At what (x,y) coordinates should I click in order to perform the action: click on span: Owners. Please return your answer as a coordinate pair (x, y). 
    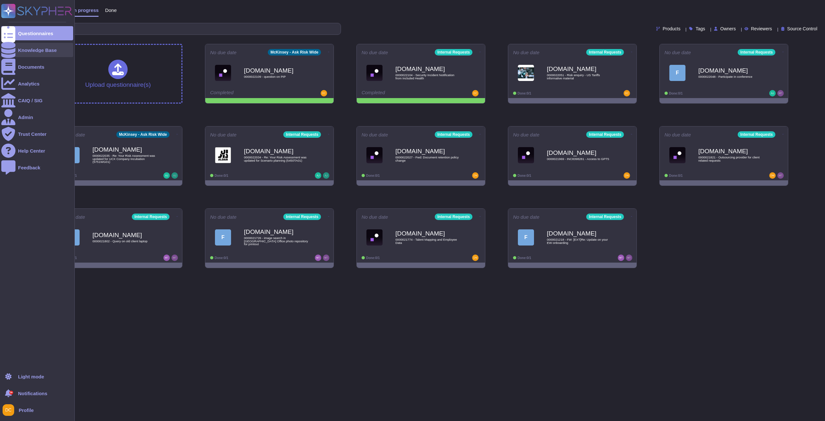
    Looking at the image, I should click on (728, 29).